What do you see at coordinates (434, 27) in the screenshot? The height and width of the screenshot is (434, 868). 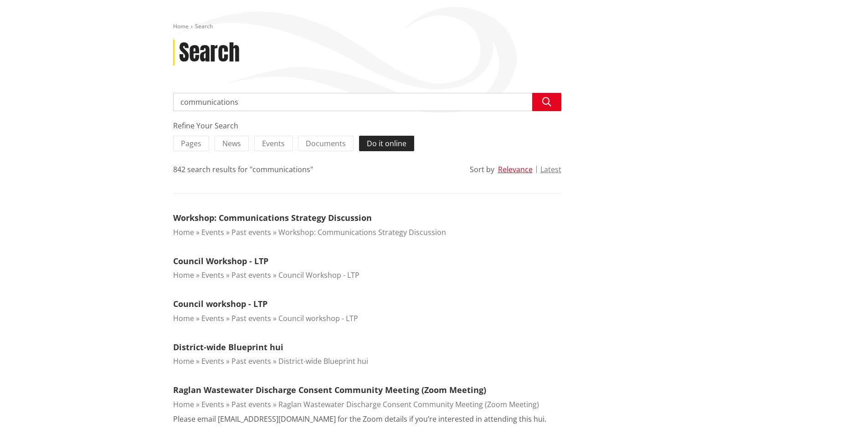 I see `nav: breadcrumb` at bounding box center [434, 27].